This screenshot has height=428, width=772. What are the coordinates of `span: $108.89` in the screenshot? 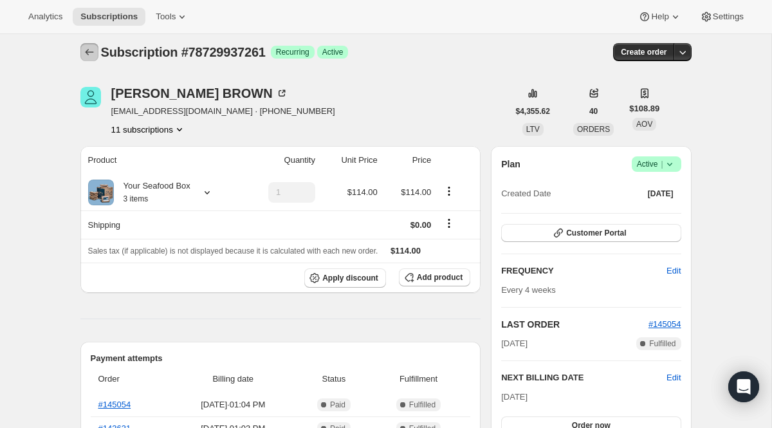 It's located at (644, 109).